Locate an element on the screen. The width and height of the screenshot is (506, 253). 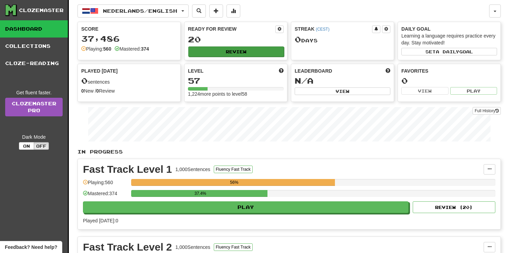
button: Off is located at coordinates (41, 146).